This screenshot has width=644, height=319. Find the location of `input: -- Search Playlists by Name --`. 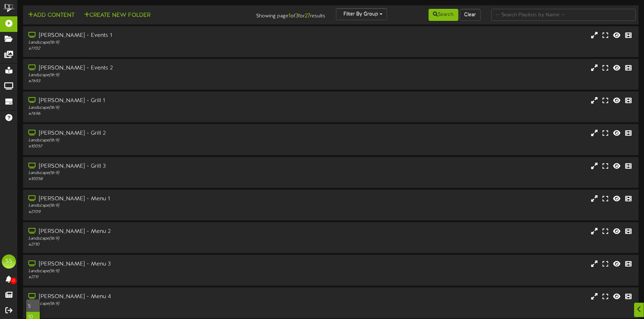

input: -- Search Playlists by Name -- is located at coordinates (564, 15).